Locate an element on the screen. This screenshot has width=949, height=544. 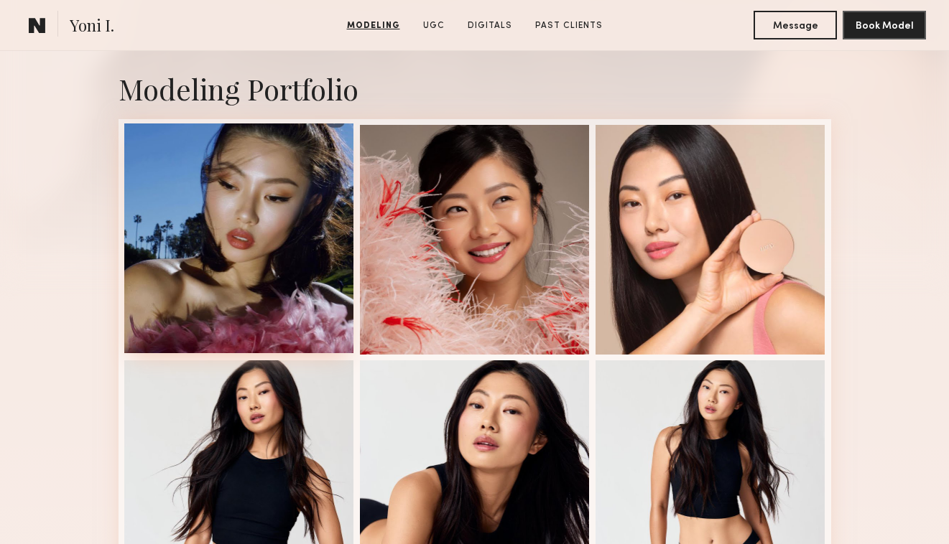
a: UGC is located at coordinates (434, 26).